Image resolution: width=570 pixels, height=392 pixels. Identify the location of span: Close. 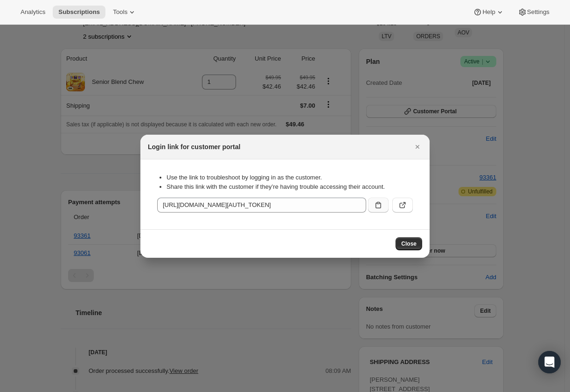
(409, 244).